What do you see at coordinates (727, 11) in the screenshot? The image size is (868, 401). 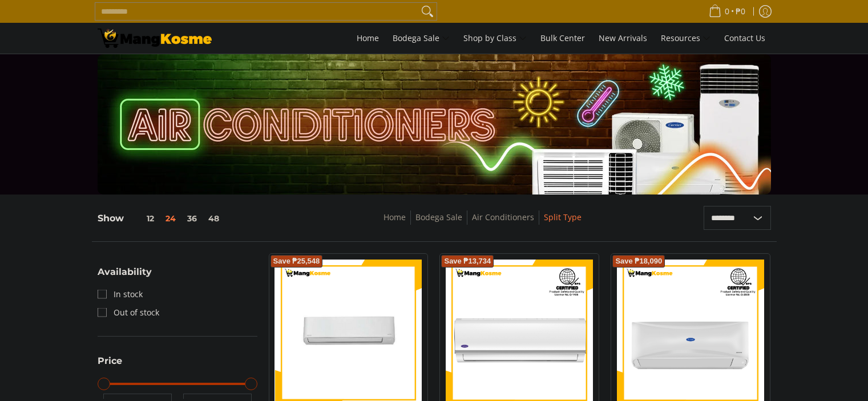 I see `span: 0` at bounding box center [727, 11].